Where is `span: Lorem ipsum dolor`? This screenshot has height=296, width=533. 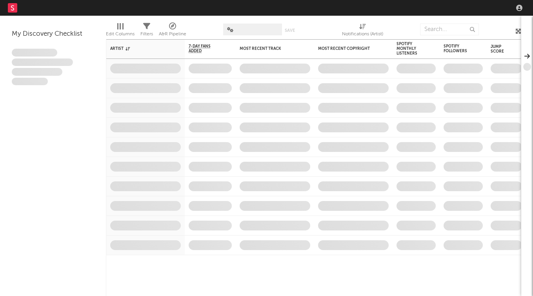 span: Lorem ipsum dolor is located at coordinates (35, 53).